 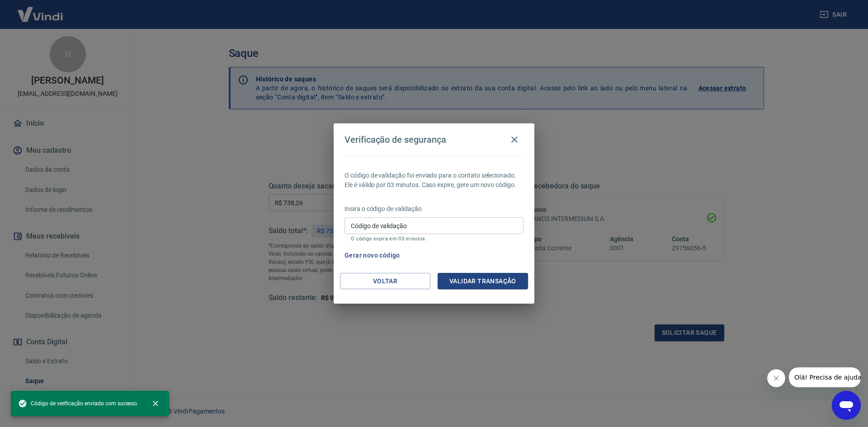 What do you see at coordinates (41, 10) in the screenshot?
I see `span: Olá! Precisa de ajuda?` at bounding box center [41, 10].